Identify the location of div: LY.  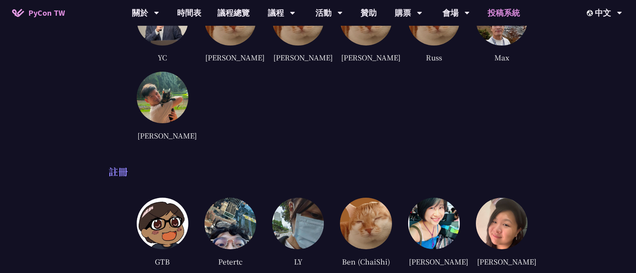
(298, 262).